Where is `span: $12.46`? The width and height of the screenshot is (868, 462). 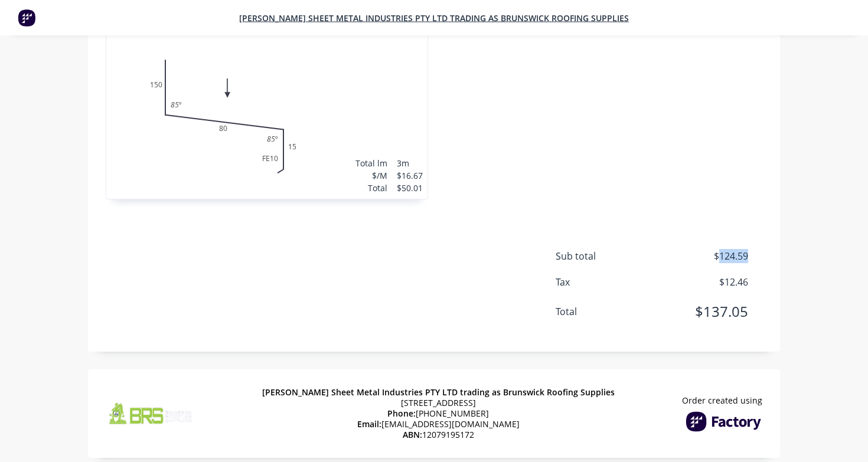
span: $12.46 is located at coordinates (705, 282).